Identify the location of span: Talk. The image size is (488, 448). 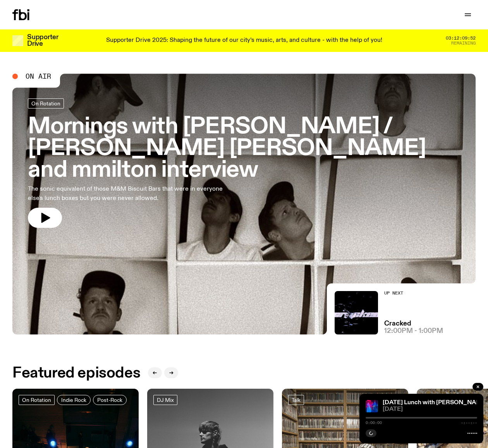
(296, 399).